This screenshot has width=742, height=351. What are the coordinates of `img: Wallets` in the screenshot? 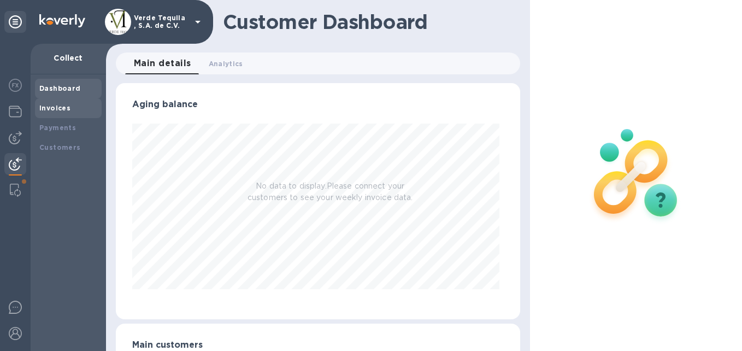 It's located at (15, 112).